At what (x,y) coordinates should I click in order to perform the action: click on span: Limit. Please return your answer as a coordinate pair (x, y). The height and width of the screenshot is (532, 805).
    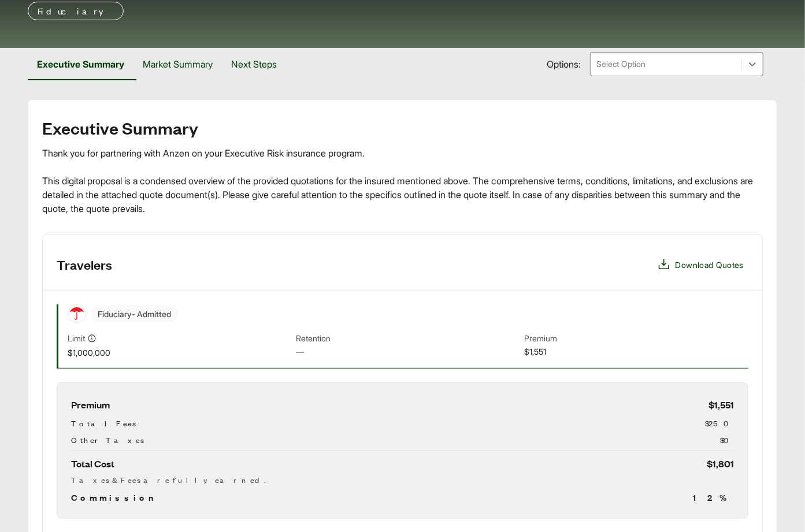
    Looking at the image, I should click on (76, 338).